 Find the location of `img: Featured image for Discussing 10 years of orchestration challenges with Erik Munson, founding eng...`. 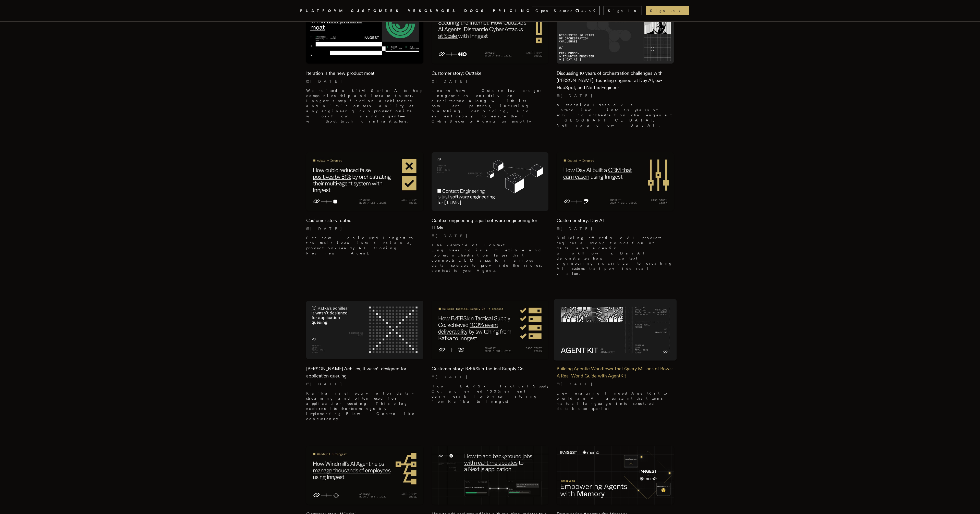

img: Featured image for Discussing 10 years of orchestration challenges with Erik Munson, founding eng... is located at coordinates (615, 34).